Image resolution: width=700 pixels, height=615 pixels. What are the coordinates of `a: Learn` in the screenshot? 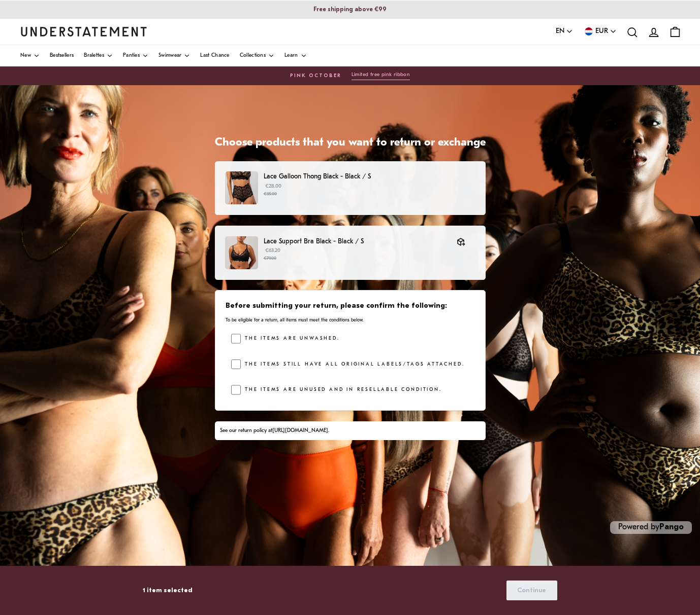 It's located at (296, 56).